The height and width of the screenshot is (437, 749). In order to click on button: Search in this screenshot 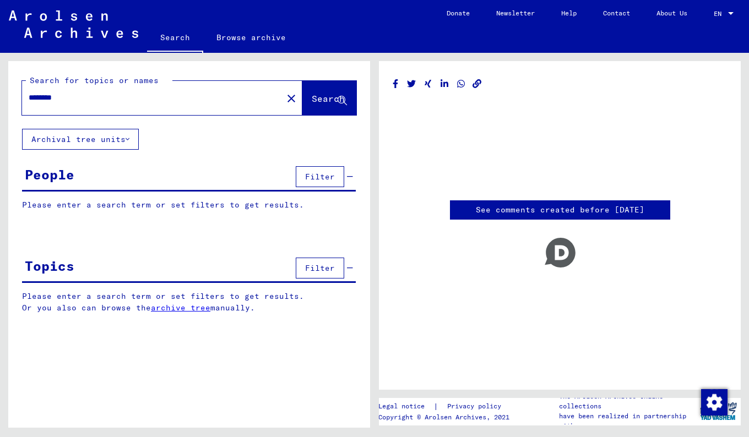, I will do `click(329, 98)`.